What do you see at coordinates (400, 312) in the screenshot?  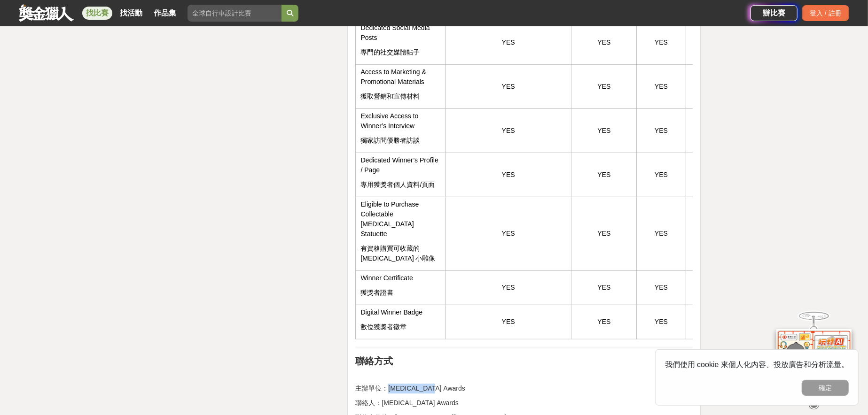 I see `p: Digital Winner Badge` at bounding box center [400, 312].